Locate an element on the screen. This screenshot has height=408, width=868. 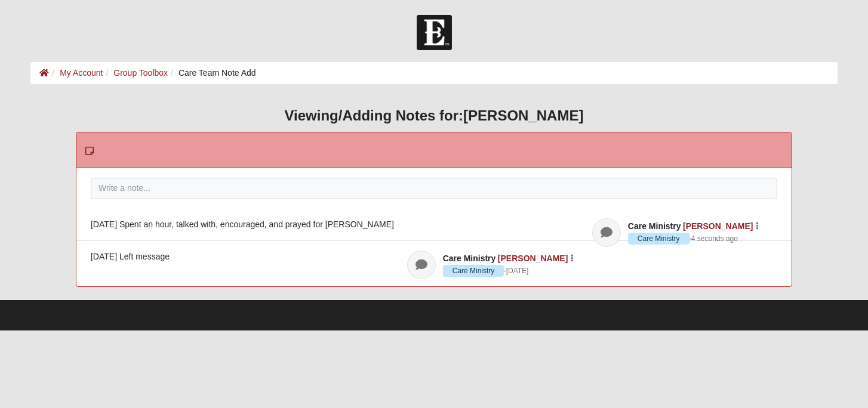
li: Care Team Note Add is located at coordinates (212, 73).